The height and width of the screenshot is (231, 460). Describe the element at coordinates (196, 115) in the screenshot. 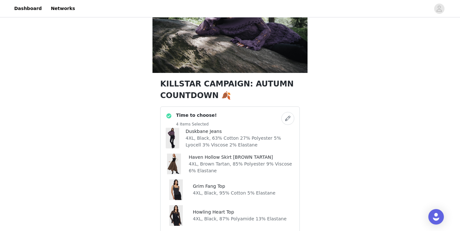

I see `h4: Time to choose!` at that location.